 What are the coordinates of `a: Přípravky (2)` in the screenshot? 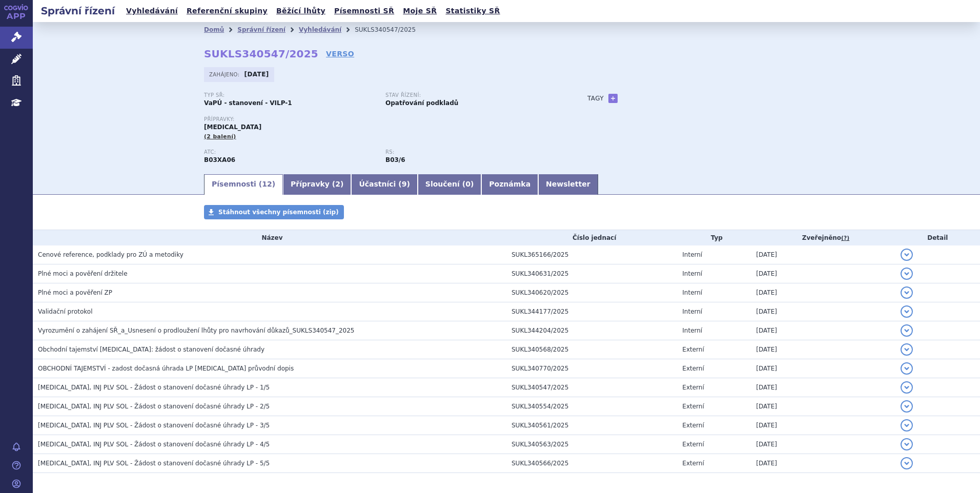 It's located at (317, 185).